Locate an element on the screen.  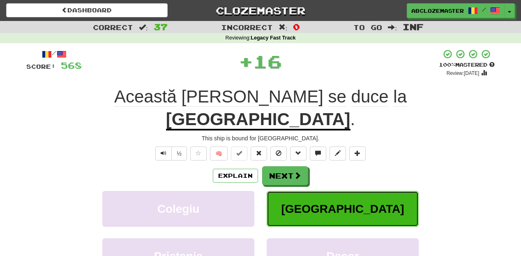
span: AbClozemaster is located at coordinates (438, 11).